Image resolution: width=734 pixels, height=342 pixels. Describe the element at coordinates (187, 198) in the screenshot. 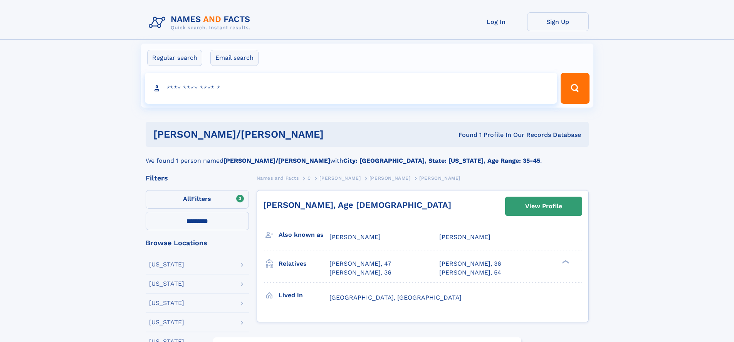

I see `span: All` at that location.